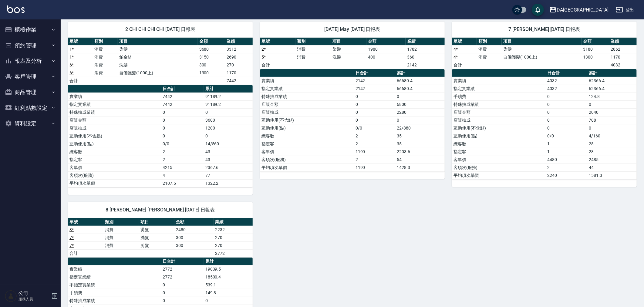 The width and height of the screenshot is (644, 307). Describe the element at coordinates (612, 96) in the screenshot. I see `td: 124.8` at that location.